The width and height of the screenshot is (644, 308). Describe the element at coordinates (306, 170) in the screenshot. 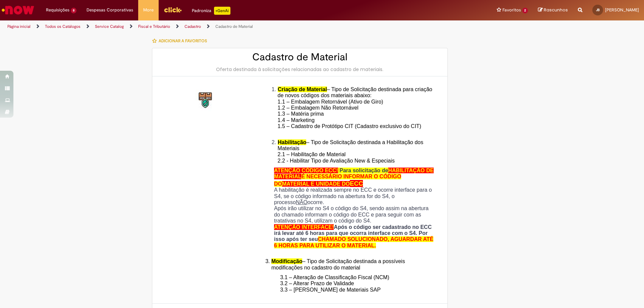

I see `span: ATENÇÃO CÓDIGO ECC!` at that location.